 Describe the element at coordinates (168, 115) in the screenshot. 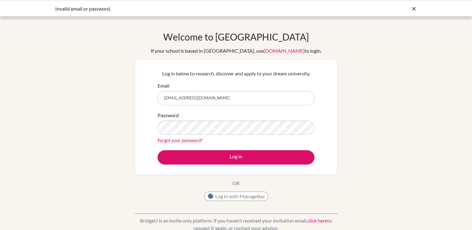

I see `label: Password` at that location.